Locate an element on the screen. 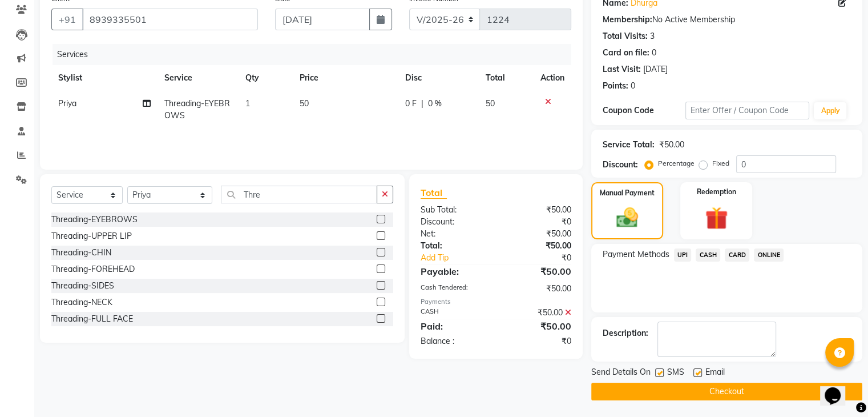  input: Search by Name/Mobile/Email/Code is located at coordinates (171, 19).